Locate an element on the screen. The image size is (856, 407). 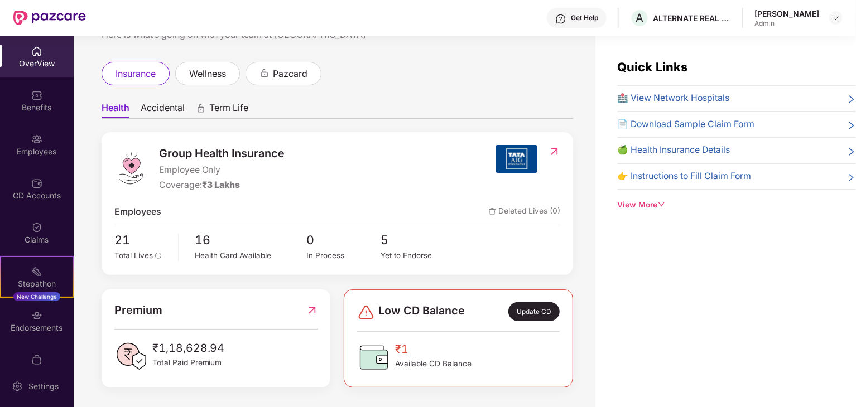
img: svg+xml;base64,PHN2ZyBpZD0iSGVscC0zMngzMiIgeG1sbnM9Imh0dHA6Ly93d3cudzMub3JnLzIwMDAvc3ZnIiB3aWR0aD... is located at coordinates (561, 19).